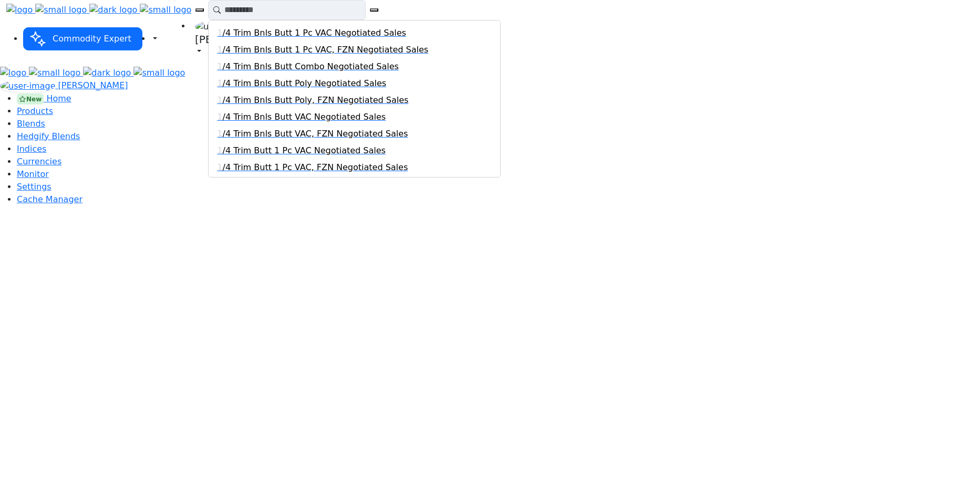  I want to click on a: logo small logo, so click(48, 10).